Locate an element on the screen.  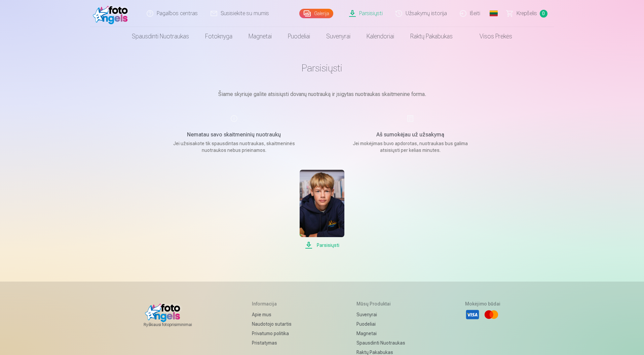
a: Galerija is located at coordinates (316, 14).